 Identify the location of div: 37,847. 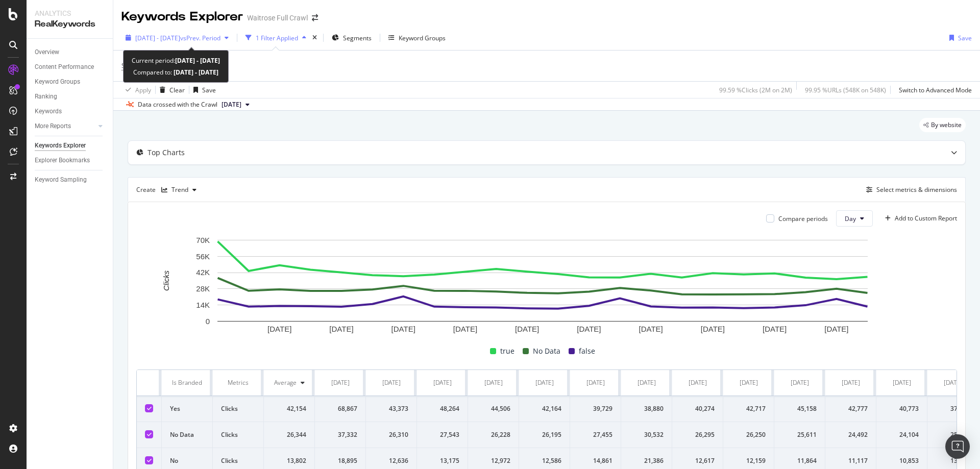
(953, 409).